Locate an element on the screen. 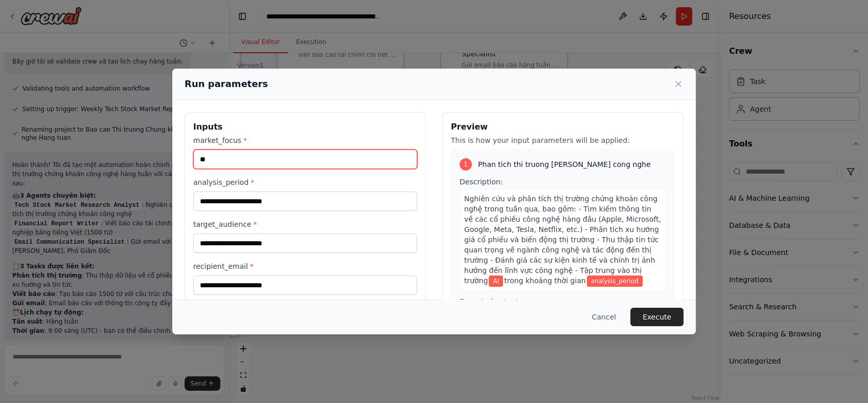  h3: Inputs is located at coordinates (305, 127).